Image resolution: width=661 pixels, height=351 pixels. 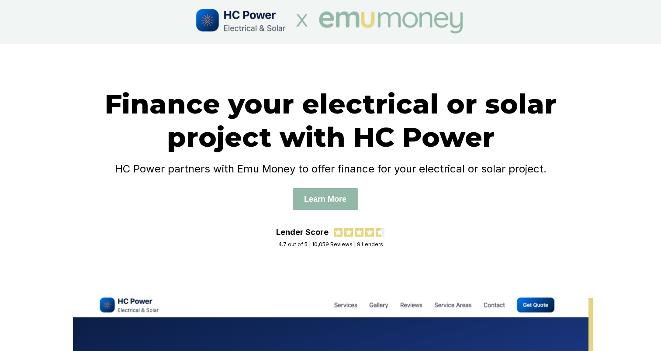 I want to click on h4: HC Power partners with Emu Money to offer finance for your electrical or solar project., so click(x=331, y=169).